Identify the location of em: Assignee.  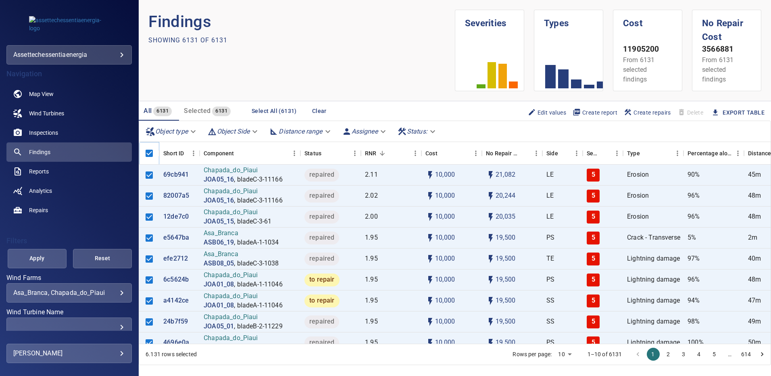
(365, 131).